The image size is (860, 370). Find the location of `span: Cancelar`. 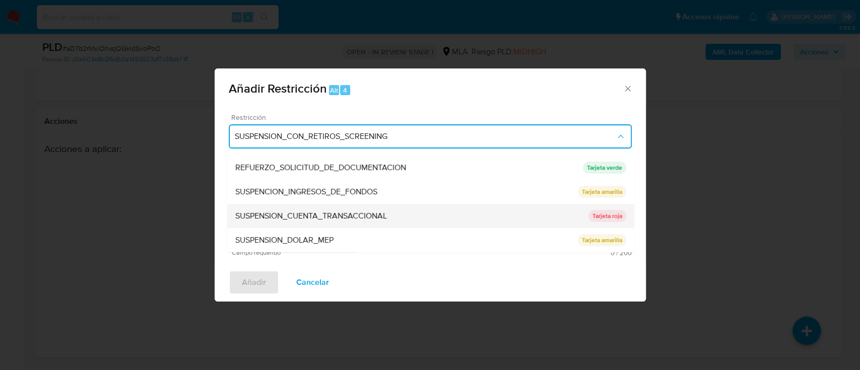

span: Cancelar is located at coordinates (312, 283).